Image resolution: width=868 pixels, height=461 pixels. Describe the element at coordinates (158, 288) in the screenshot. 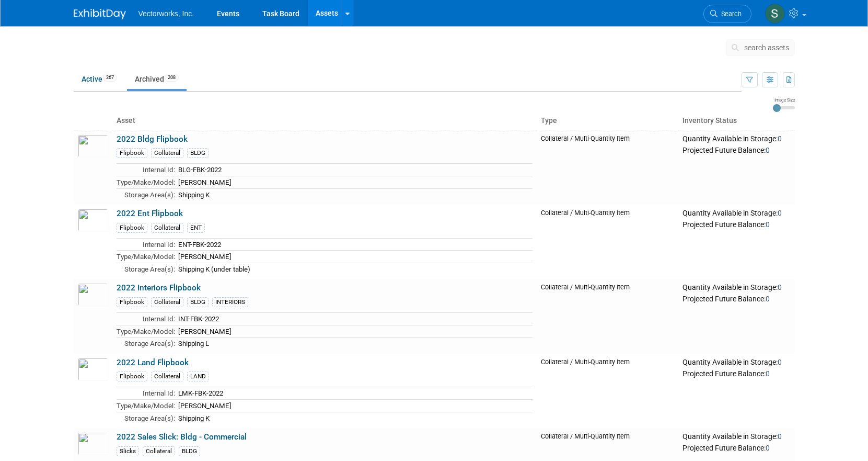

I see `a: 2022 Interiors Flipbook` at that location.